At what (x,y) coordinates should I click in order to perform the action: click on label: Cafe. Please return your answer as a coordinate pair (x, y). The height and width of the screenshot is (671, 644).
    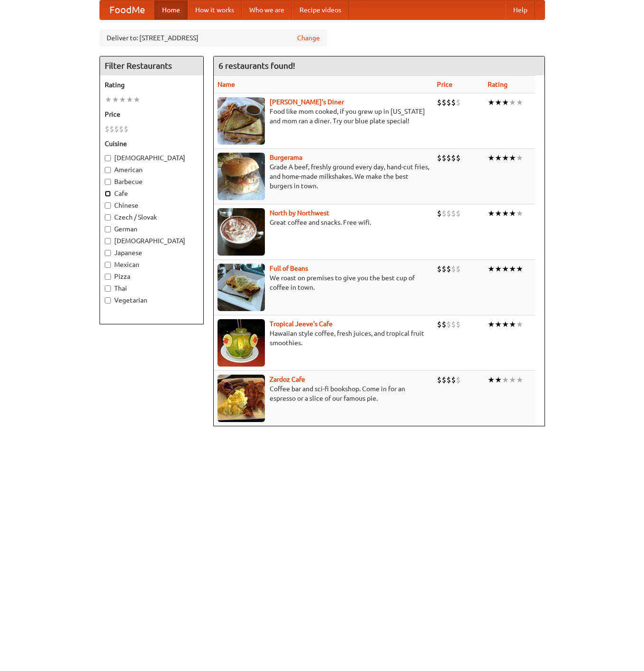
    Looking at the image, I should click on (152, 194).